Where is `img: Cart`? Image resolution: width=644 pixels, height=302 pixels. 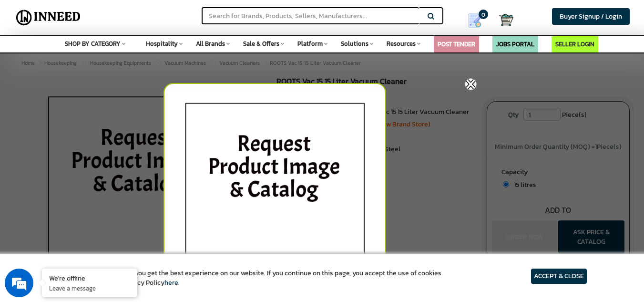
img: Cart is located at coordinates (507, 20).